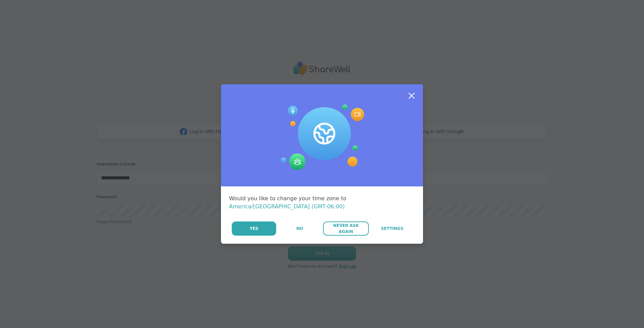 The image size is (644, 328). I want to click on span: Yes, so click(254, 228).